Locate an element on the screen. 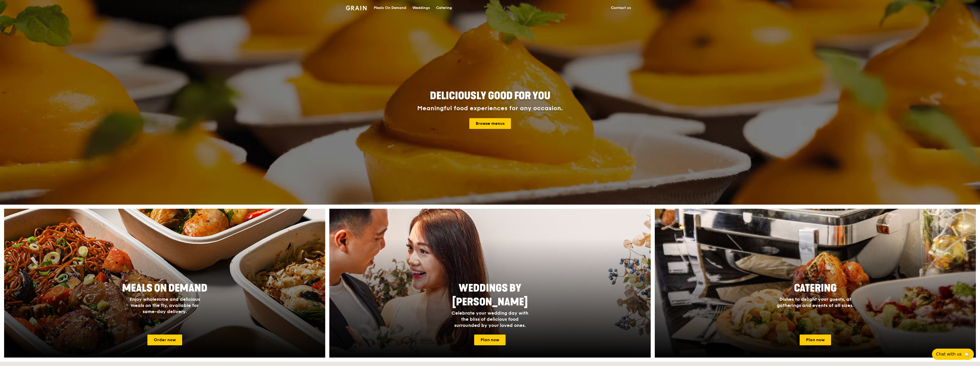 The width and height of the screenshot is (980, 366). div: Weddings is located at coordinates (421, 8).